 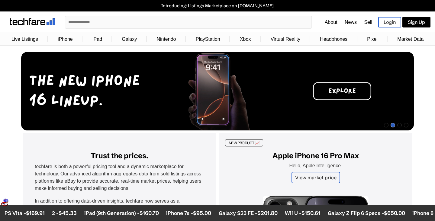 I want to click on div: NEW PRODUCT 📈, so click(x=244, y=143).